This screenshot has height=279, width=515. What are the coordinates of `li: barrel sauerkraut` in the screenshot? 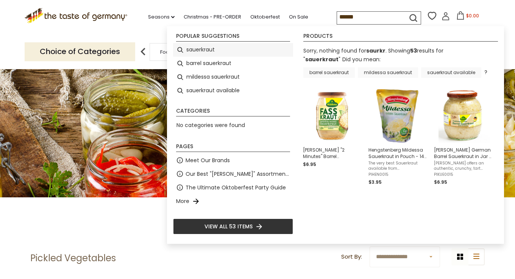 It's located at (233, 64).